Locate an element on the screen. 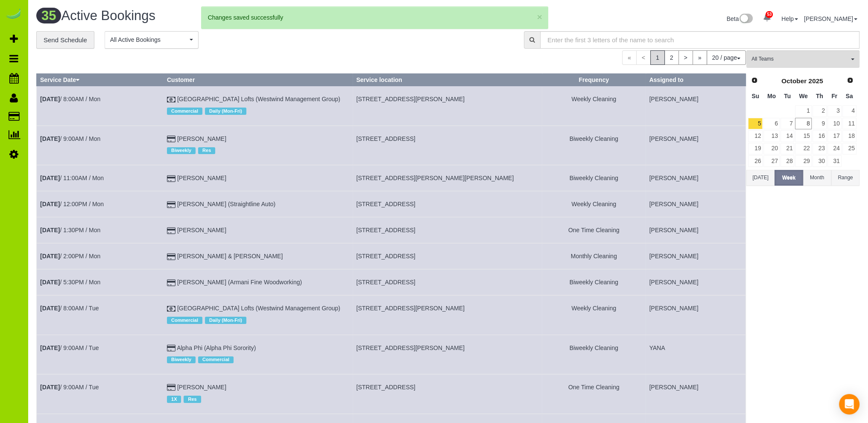 This screenshot has height=423, width=868. a: Alpha Phi (Alpha Phi Sorority) is located at coordinates (216, 348).